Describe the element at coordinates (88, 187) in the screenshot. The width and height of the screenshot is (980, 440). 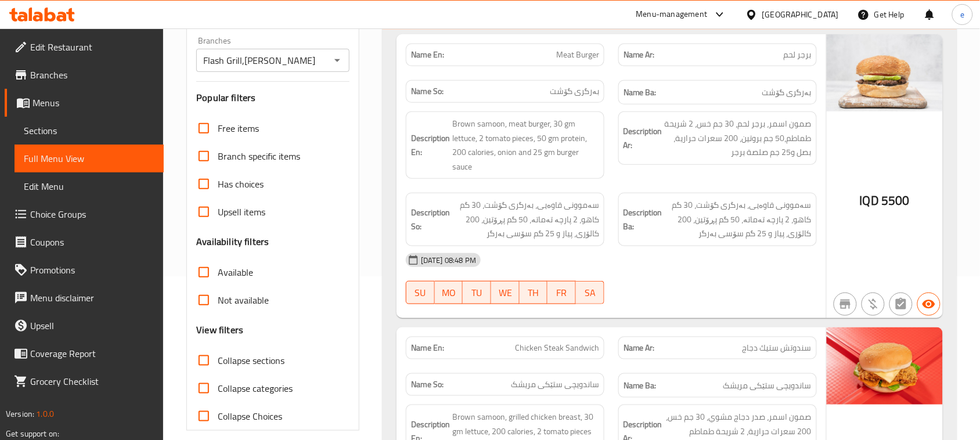
I see `span: Edit Menu` at that location.